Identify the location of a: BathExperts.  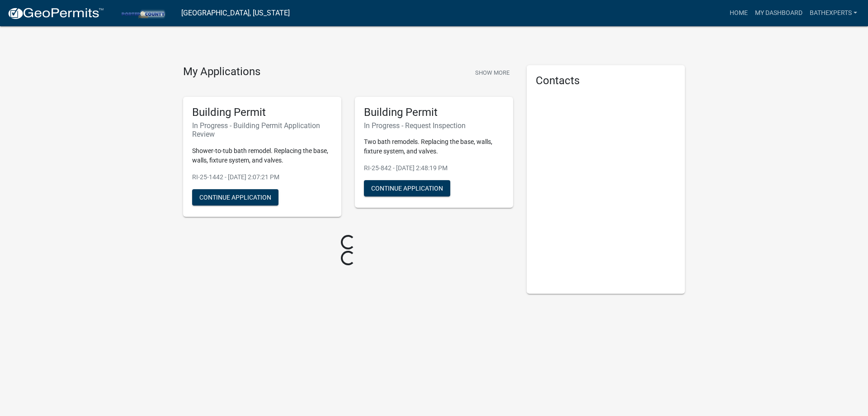
(833, 13).